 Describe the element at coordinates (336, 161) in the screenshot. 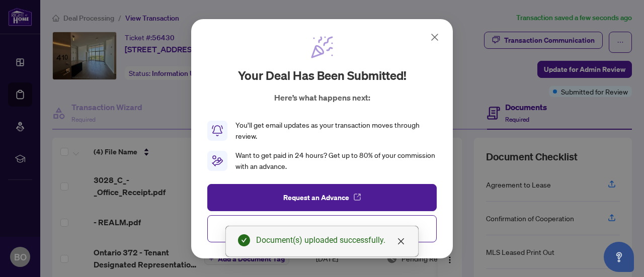

I see `div: Want to get paid in 24 hours? Get up to 80% of your commission with an advance.` at that location.